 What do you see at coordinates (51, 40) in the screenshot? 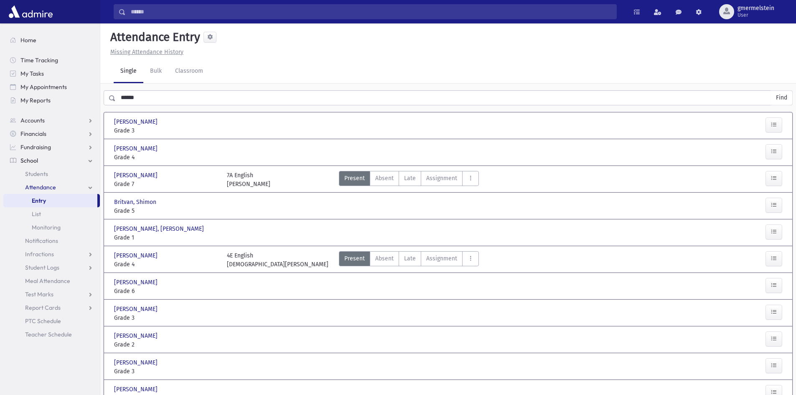
I see `a: Home` at bounding box center [51, 40].